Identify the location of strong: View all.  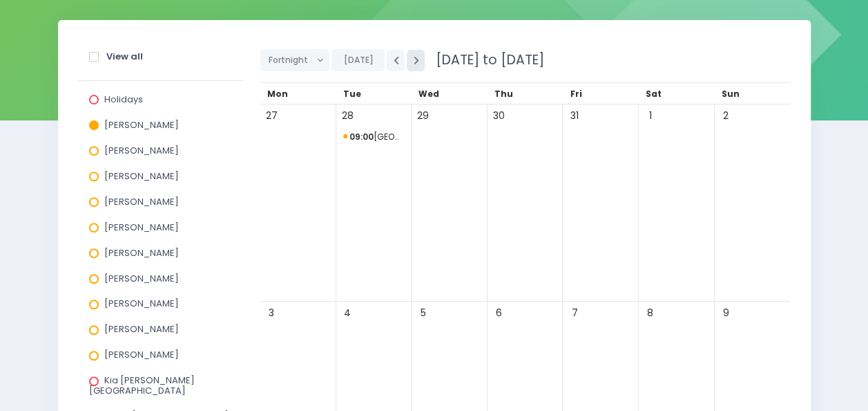
(125, 56).